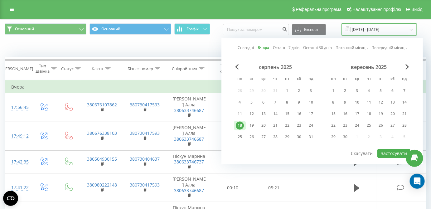  Describe the element at coordinates (189, 162) in the screenshot. I see `a: 380633746737` at that location.